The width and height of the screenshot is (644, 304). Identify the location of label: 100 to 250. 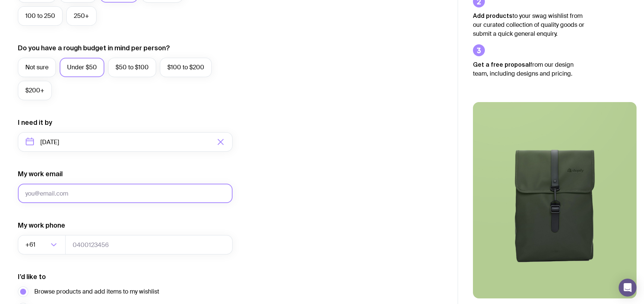
(40, 16).